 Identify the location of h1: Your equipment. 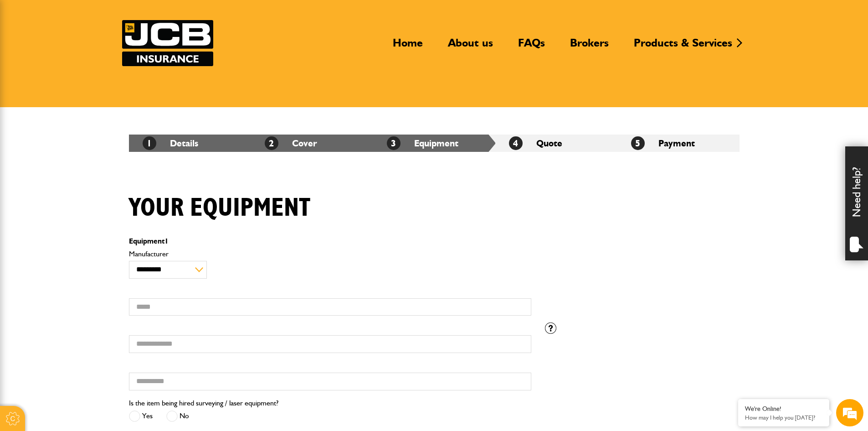
(220, 208).